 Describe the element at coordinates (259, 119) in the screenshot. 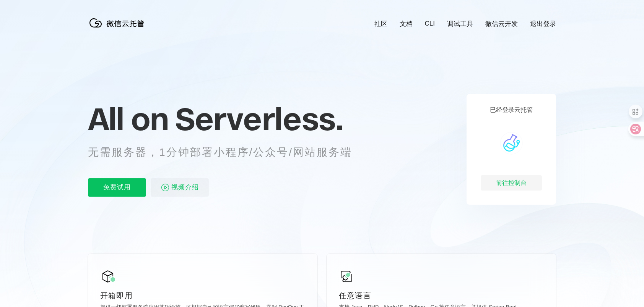

I see `span: Serverless.` at that location.